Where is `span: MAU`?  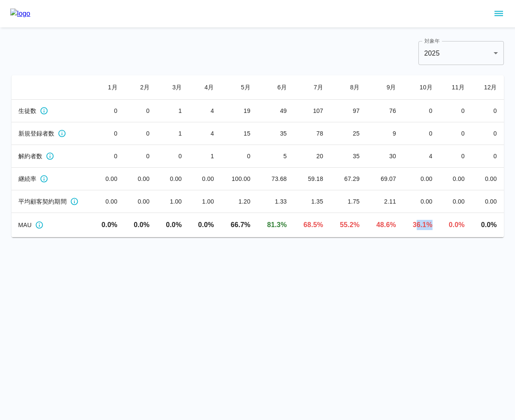
span: MAU is located at coordinates (25, 225).